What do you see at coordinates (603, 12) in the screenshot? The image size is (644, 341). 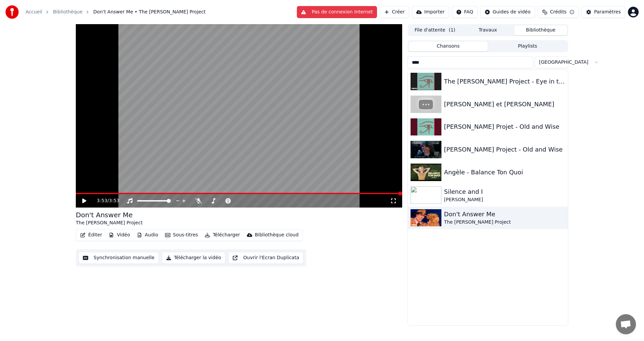 I see `button: Paramètres` at bounding box center [603, 12].